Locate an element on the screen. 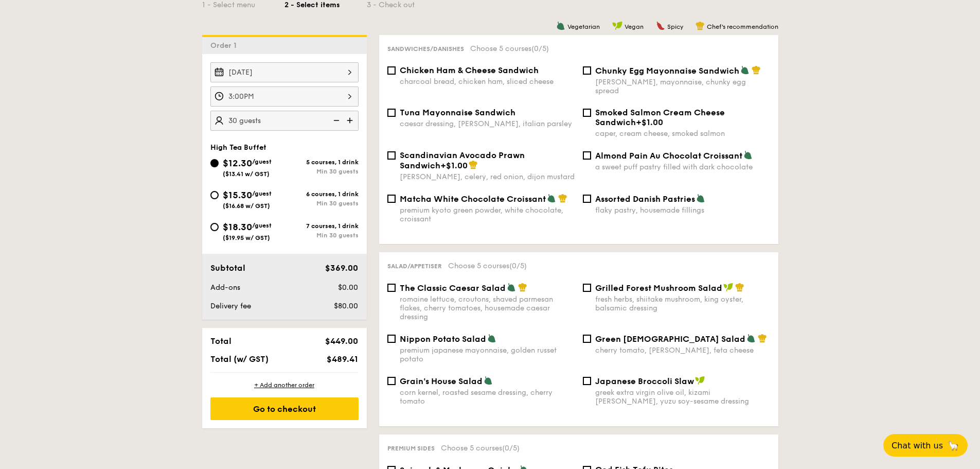  span: Chat with us is located at coordinates (917, 446).